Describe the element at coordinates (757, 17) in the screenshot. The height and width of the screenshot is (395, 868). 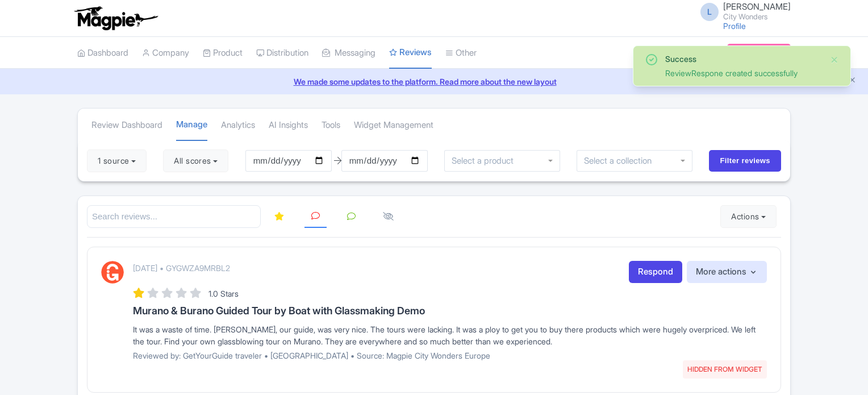
I see `small: City Wonders` at that location.